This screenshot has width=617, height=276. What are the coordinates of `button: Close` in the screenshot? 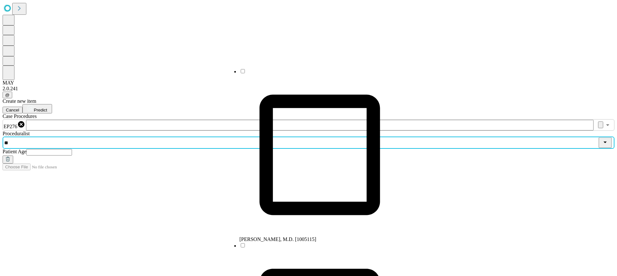 It's located at (605, 143).